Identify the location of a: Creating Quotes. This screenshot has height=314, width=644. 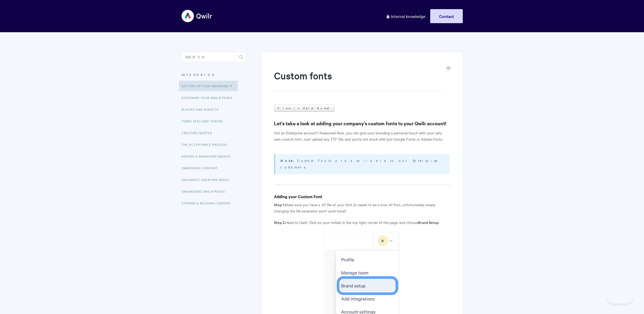
(198, 132).